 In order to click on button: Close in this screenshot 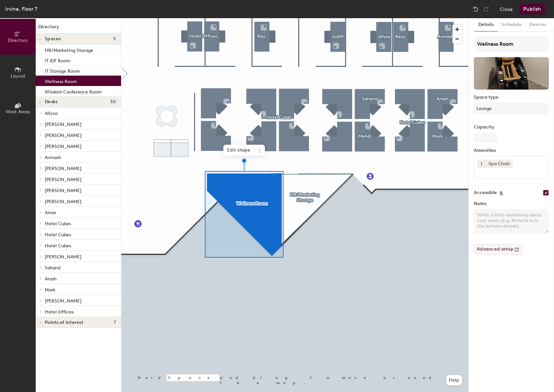, I will do `click(506, 9)`.